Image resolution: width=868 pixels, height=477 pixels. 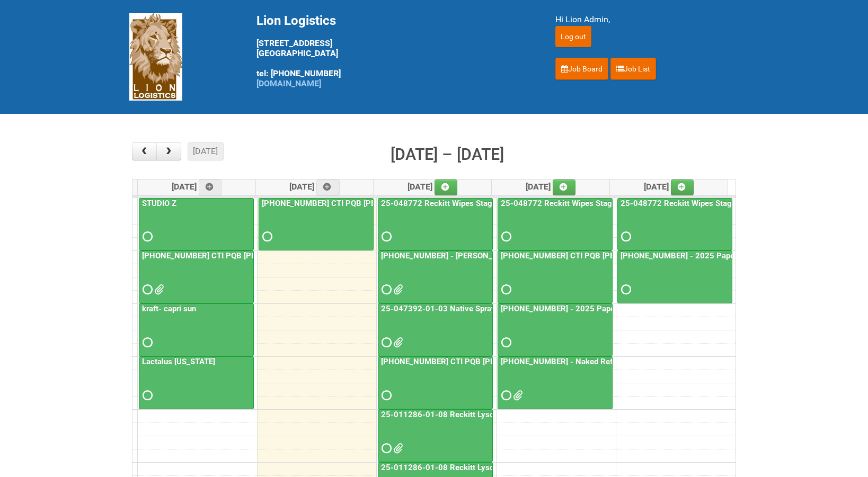 I want to click on img: Lion Logistics, so click(x=156, y=57).